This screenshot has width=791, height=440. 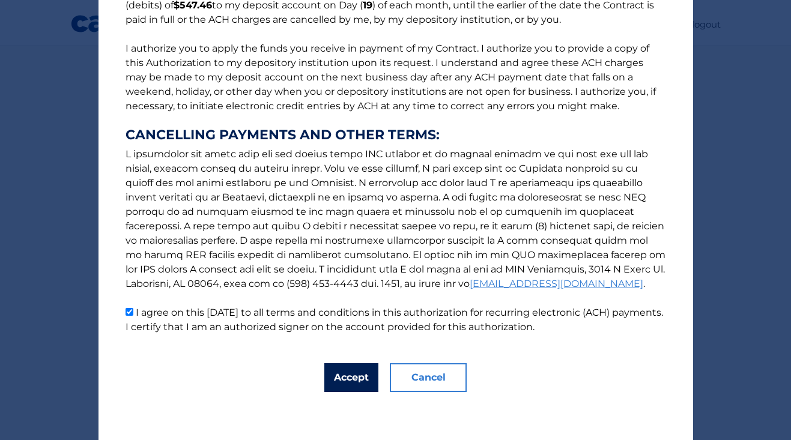 I want to click on button: Cancel, so click(x=428, y=378).